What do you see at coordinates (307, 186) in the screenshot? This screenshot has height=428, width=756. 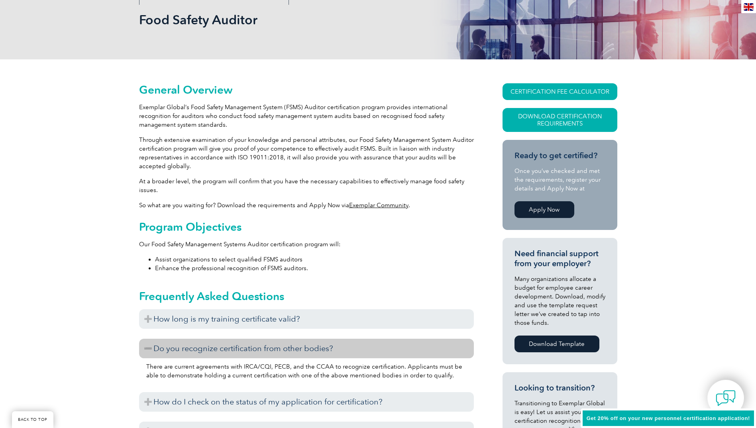 I see `p: At a broader level, the program will confirm that you have the necessary capabilities to effectiv...` at bounding box center [307, 186].